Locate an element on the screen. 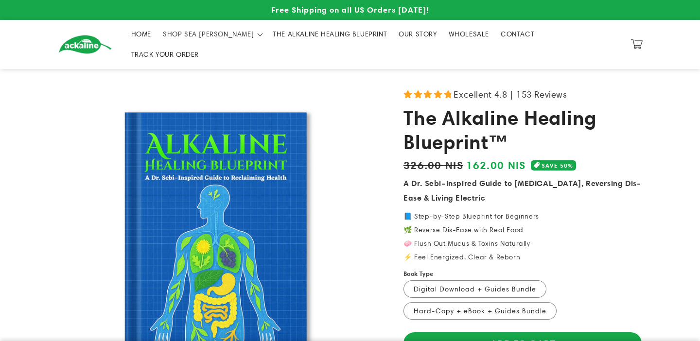 The height and width of the screenshot is (341, 700). label: Digital Download + Guides Bundle is located at coordinates (475, 289).